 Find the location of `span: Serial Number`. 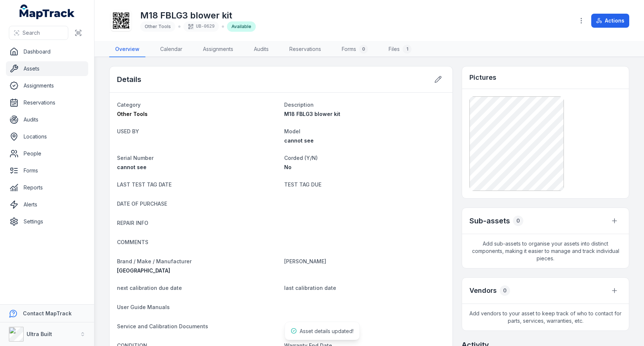

span: Serial Number is located at coordinates (135, 158).